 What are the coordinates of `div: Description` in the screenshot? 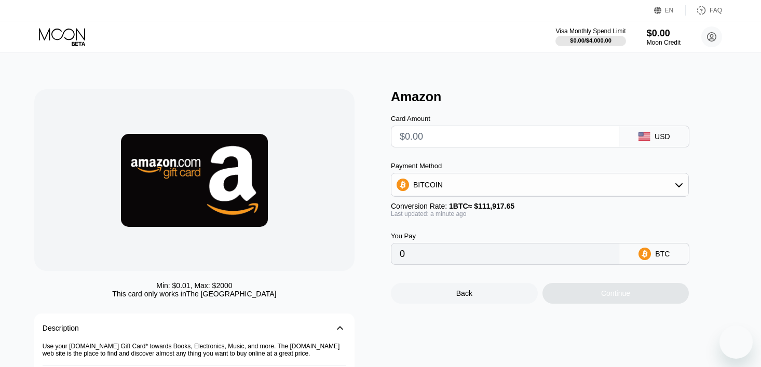 It's located at (61, 328).